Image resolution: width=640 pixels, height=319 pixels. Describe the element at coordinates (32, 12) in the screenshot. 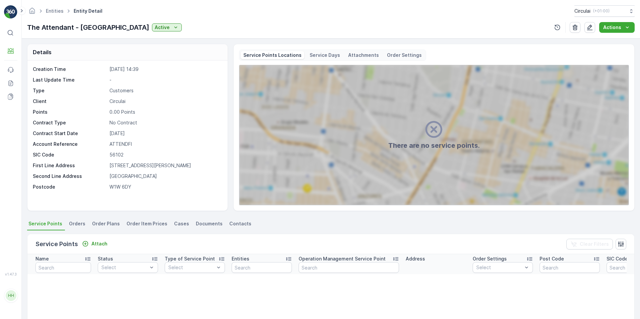

I see `a: Homepage` at that location.